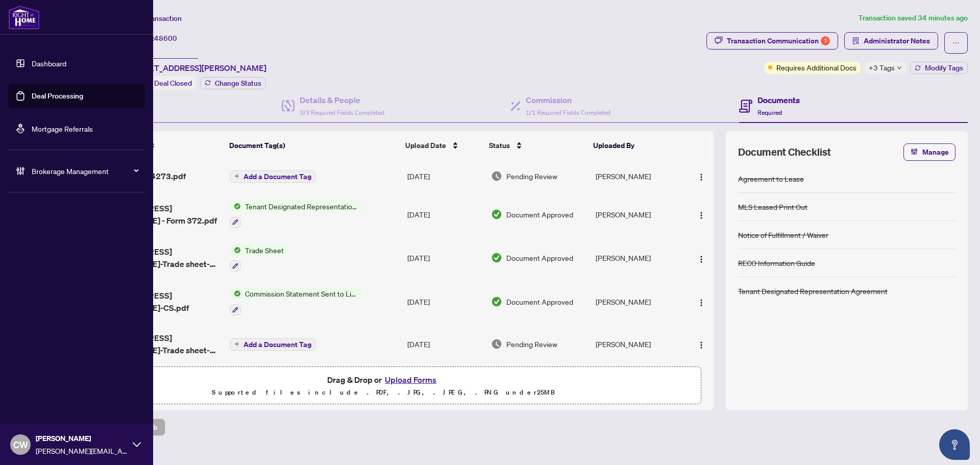  I want to click on span: Document Checklist, so click(785, 152).